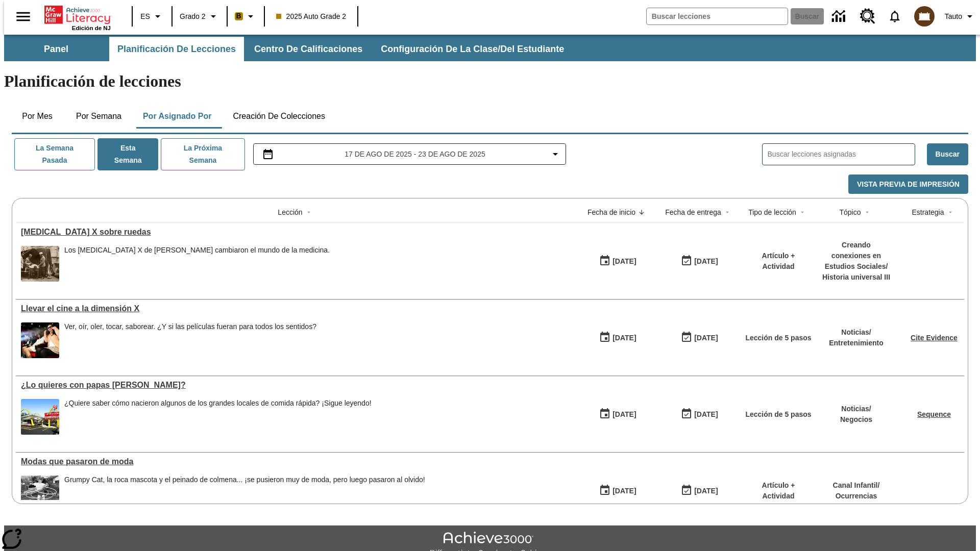  What do you see at coordinates (296, 461) in the screenshot?
I see `a: Modas que pasaron de moda, Lecciones` at bounding box center [296, 461].